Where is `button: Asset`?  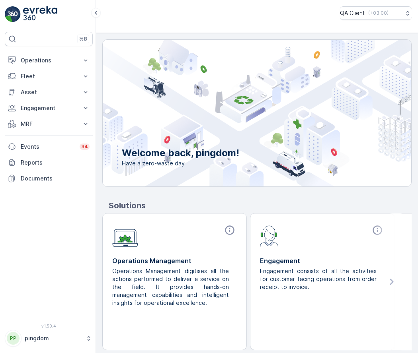
button: Asset is located at coordinates (49, 92).